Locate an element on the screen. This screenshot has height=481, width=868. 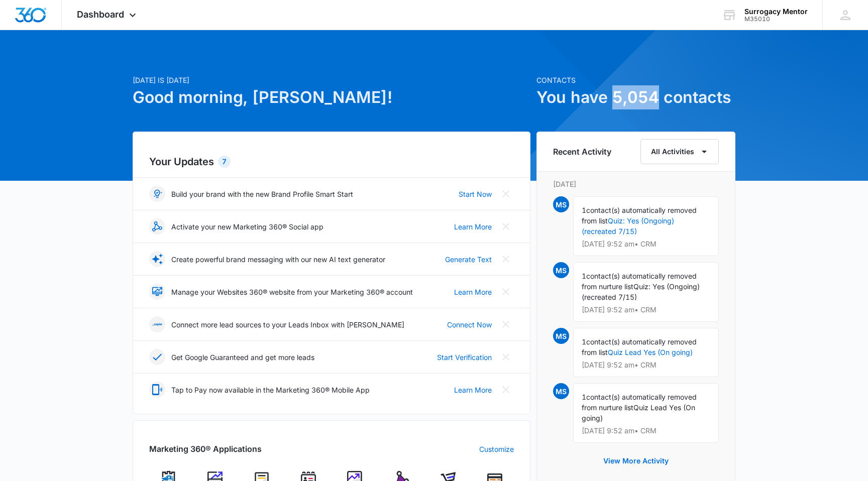
button: View More Activity is located at coordinates (636, 461).